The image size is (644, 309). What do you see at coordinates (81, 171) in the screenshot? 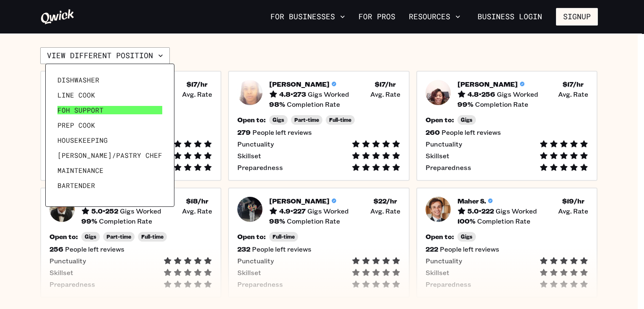
I see `span: Maintenance` at bounding box center [81, 171].